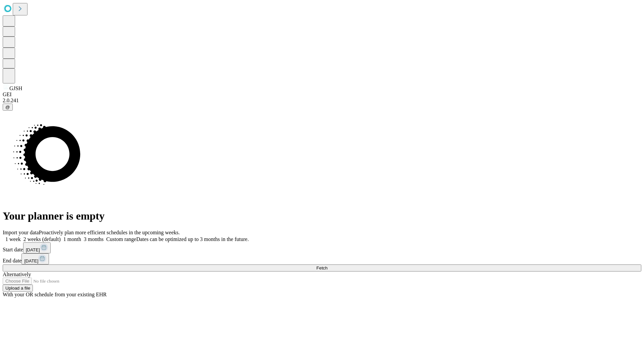  What do you see at coordinates (21, 232) in the screenshot?
I see `span: Import your data` at bounding box center [21, 232].